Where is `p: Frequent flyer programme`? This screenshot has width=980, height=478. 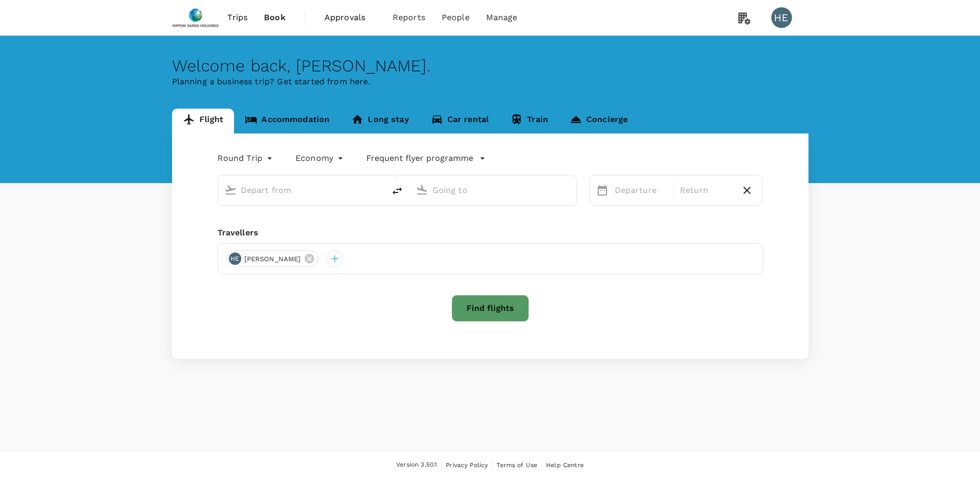 p: Frequent flyer programme is located at coordinates (420, 159).